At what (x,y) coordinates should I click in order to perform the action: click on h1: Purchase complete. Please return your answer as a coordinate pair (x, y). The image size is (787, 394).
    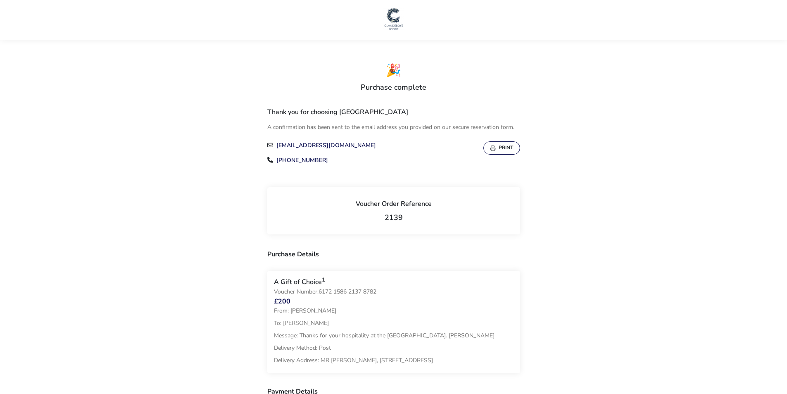
    Looking at the image, I should click on (393, 87).